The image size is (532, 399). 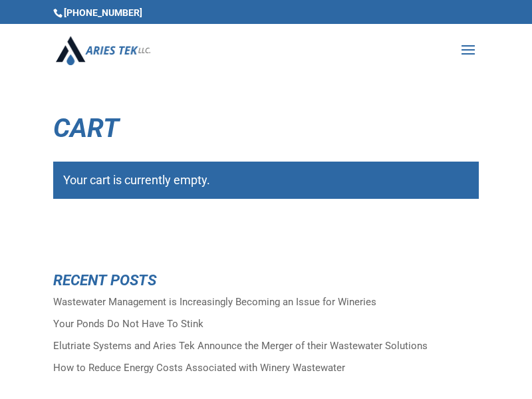 I want to click on div: Your cart is currently empty., so click(x=266, y=180).